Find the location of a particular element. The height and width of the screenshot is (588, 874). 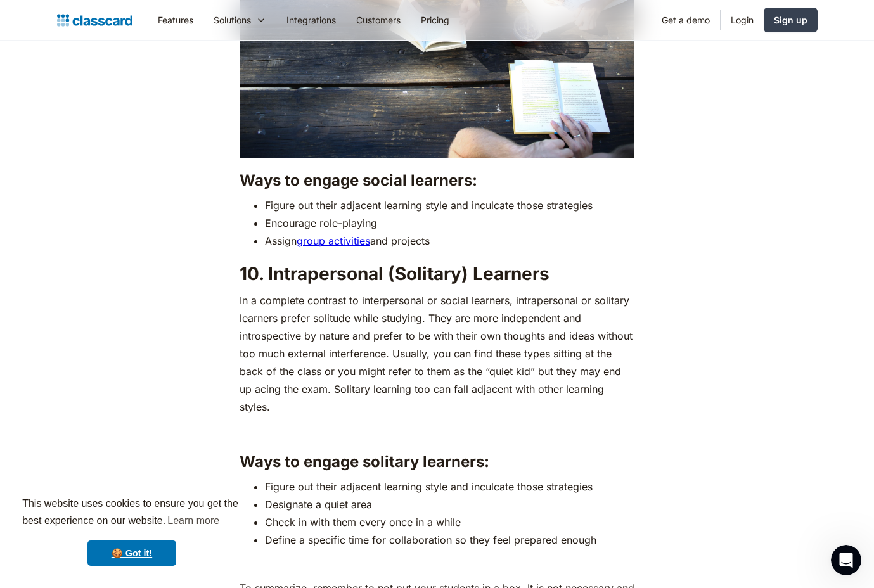

a: Customers is located at coordinates (379, 19).